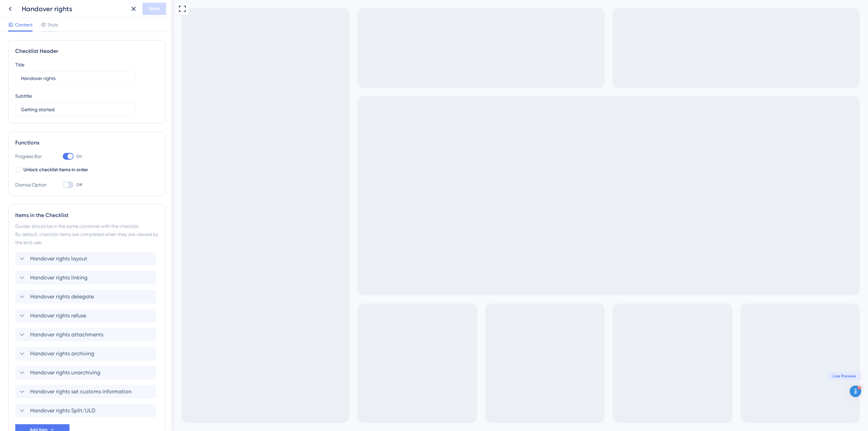 This screenshot has width=868, height=431. What do you see at coordinates (56, 170) in the screenshot?
I see `span: Unlock checklist items in order` at bounding box center [56, 170].